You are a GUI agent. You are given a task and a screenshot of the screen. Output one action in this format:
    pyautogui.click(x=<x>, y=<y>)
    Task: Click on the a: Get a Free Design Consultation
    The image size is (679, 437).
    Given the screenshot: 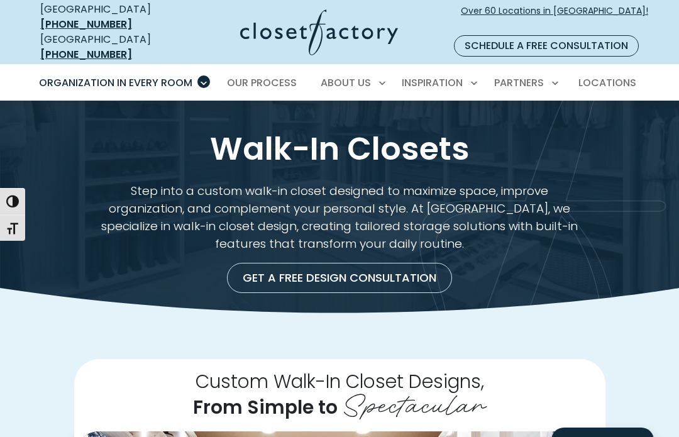 What is the action you would take?
    pyautogui.click(x=339, y=278)
    